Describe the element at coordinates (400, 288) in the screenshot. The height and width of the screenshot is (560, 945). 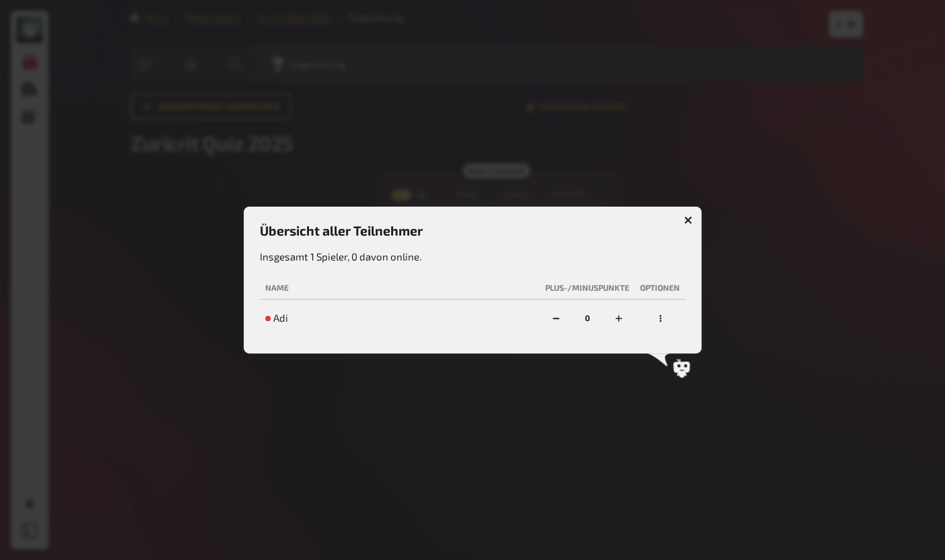
I see `th: Name` at that location.